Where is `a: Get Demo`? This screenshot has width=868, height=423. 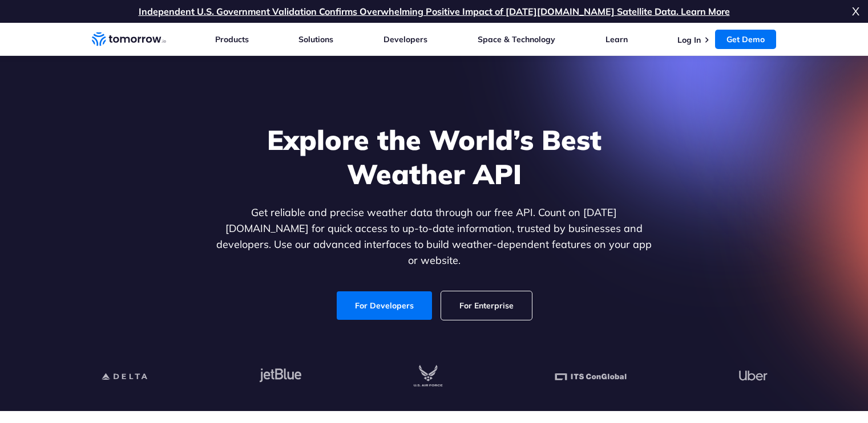
a: Get Demo is located at coordinates (745, 39).